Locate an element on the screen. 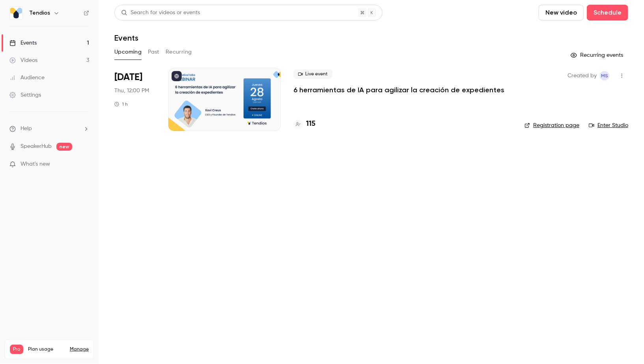  button: Past is located at coordinates (154, 52).